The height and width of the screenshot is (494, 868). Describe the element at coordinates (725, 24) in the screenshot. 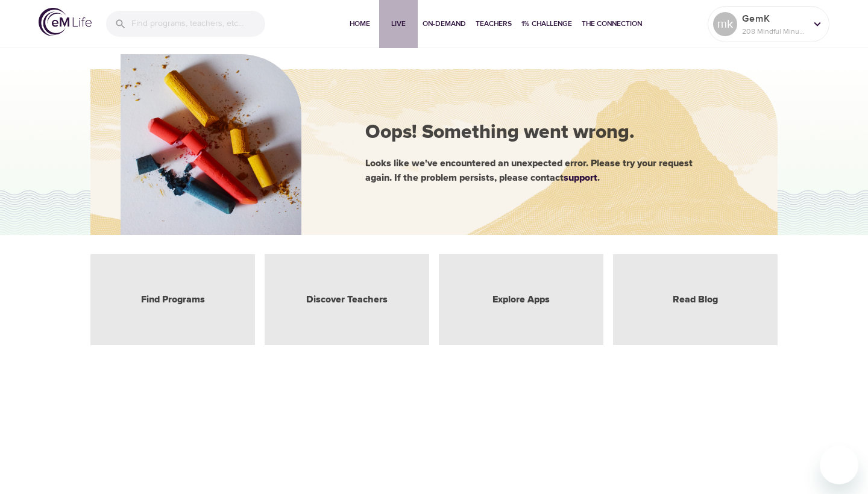

I see `div: mk` at that location.